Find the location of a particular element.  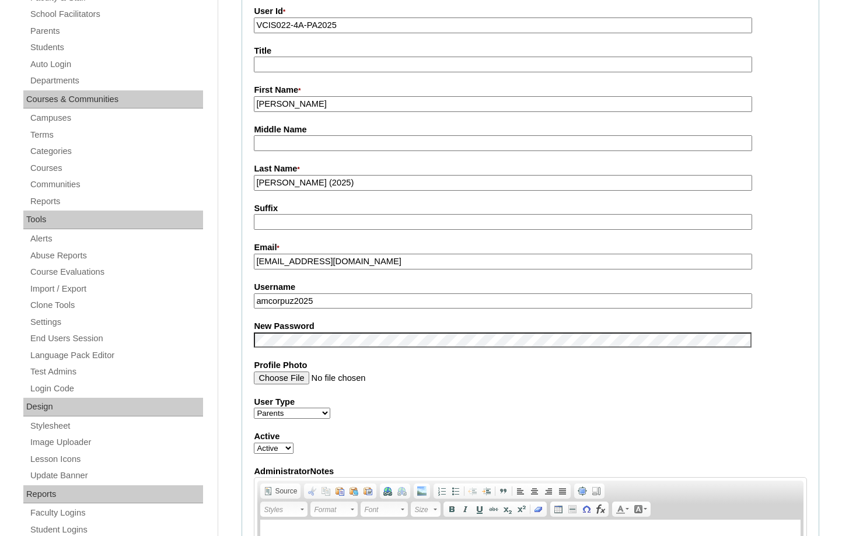

a: Image Uploader is located at coordinates (116, 442).